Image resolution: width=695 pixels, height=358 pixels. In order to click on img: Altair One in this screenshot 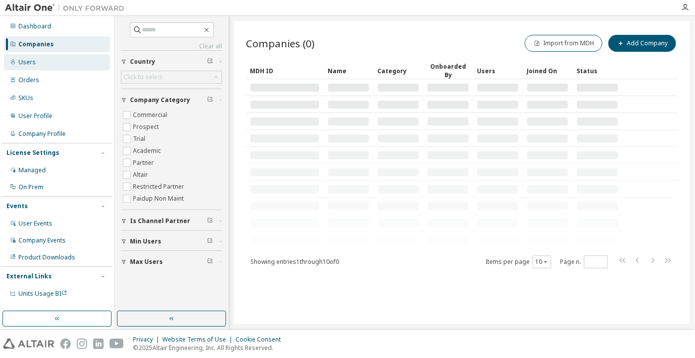, I will do `click(67, 8)`.